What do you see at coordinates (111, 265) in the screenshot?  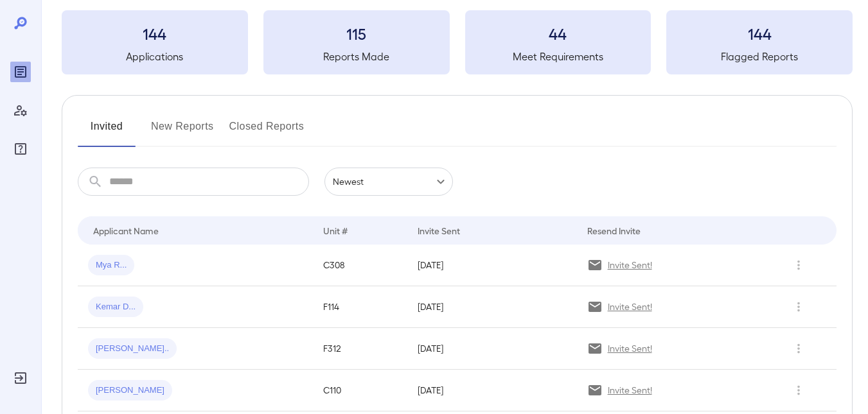 I see `span: Mya R...` at bounding box center [111, 265].